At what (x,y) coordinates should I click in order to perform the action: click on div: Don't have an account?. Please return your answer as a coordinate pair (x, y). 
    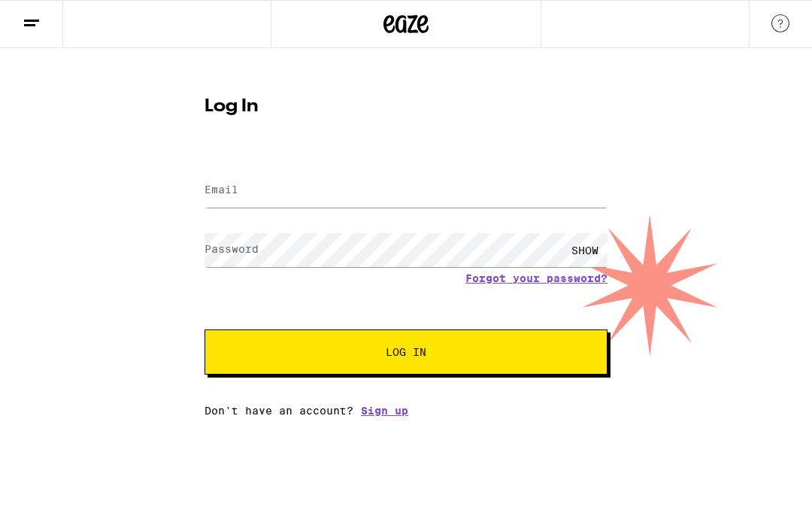
    Looking at the image, I should click on (406, 411).